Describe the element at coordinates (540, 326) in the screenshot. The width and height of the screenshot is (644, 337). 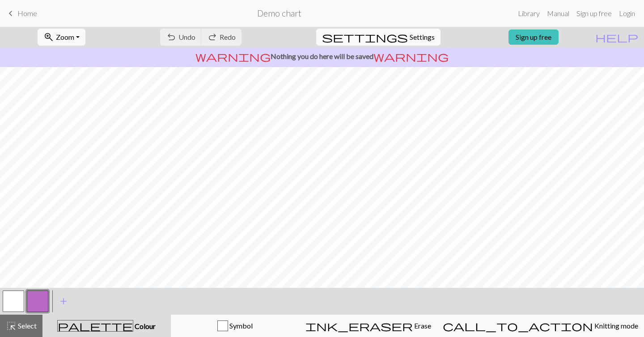
I see `button: Knitting mode` at that location.